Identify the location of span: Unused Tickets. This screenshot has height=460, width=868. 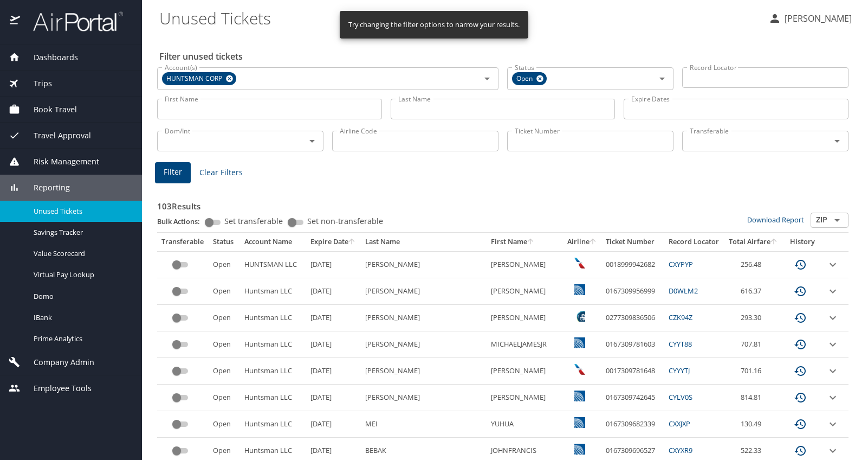
(81, 211).